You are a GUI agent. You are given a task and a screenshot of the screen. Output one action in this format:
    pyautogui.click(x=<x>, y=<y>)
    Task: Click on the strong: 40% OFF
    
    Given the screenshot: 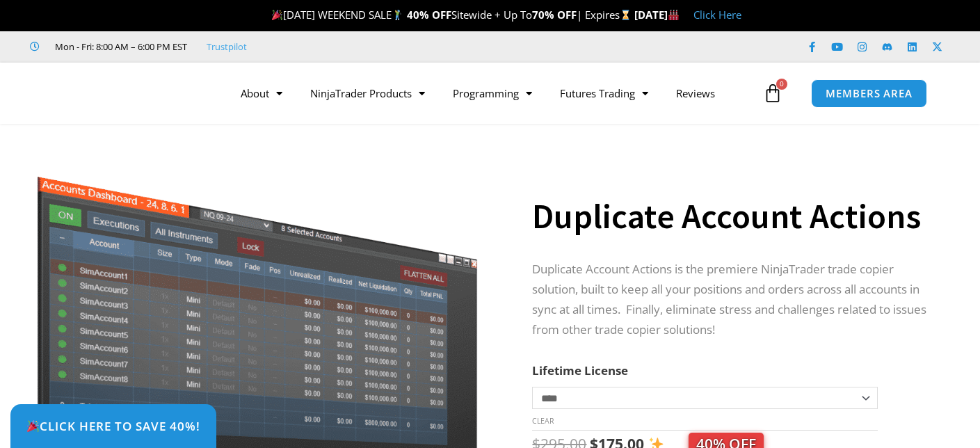 What is the action you would take?
    pyautogui.click(x=429, y=14)
    